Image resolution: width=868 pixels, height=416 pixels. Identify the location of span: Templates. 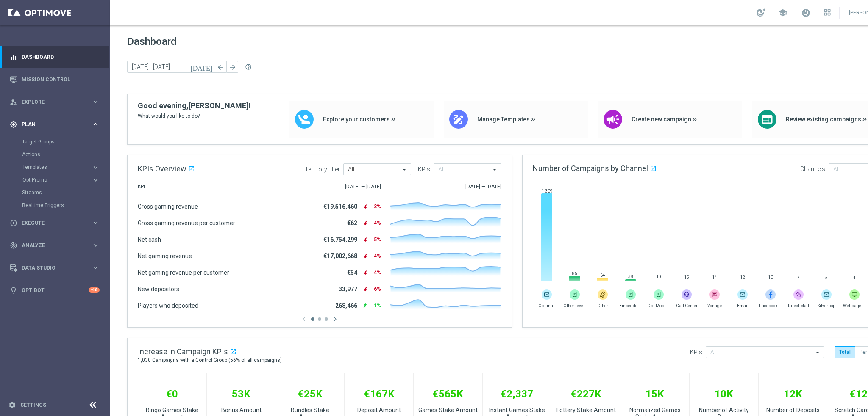
(53, 167).